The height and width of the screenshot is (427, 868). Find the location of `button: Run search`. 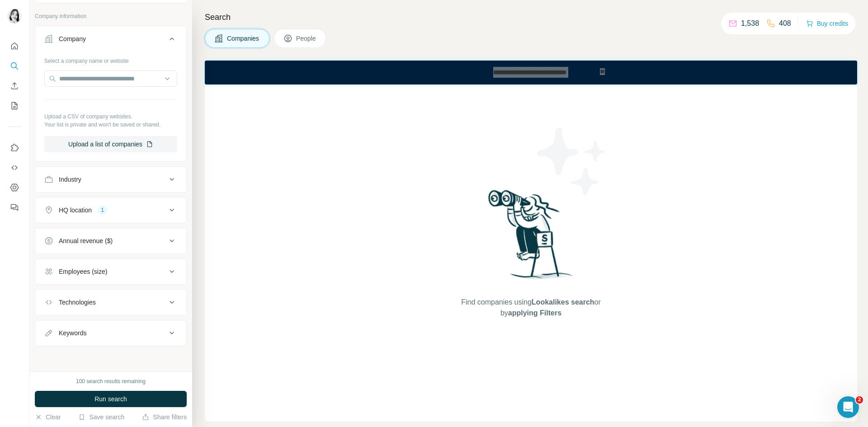

button: Run search is located at coordinates (111, 399).